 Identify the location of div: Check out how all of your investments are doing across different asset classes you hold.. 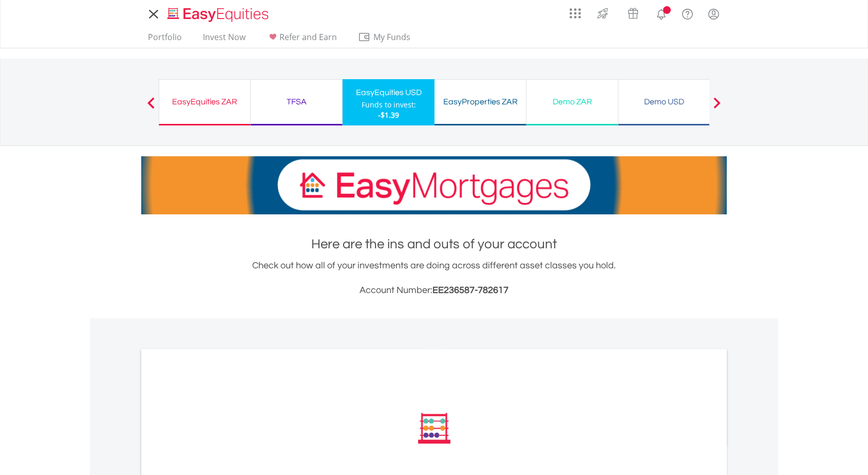
(434, 278).